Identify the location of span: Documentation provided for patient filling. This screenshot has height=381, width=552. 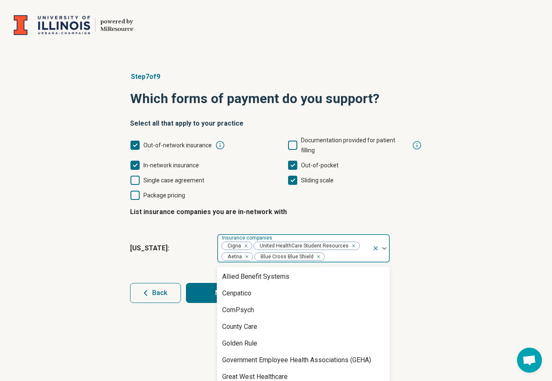
(348, 145).